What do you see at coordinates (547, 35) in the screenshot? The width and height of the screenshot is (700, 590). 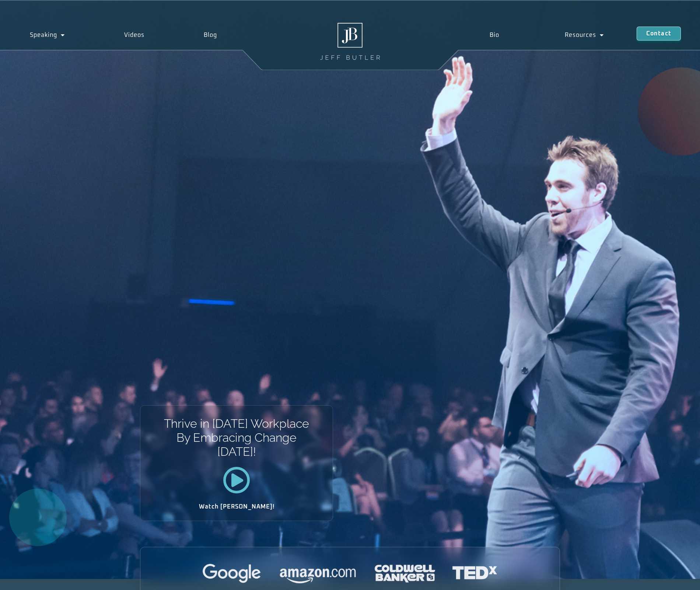 I see `nav: Menu` at bounding box center [547, 35].